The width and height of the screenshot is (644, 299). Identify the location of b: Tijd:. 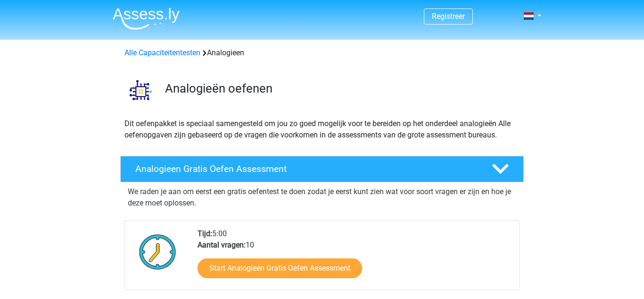
(205, 233).